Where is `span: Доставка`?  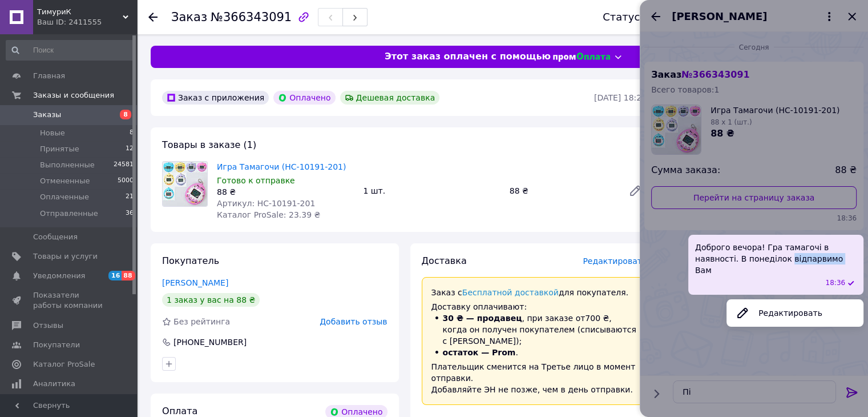 span: Доставка is located at coordinates (444, 261).